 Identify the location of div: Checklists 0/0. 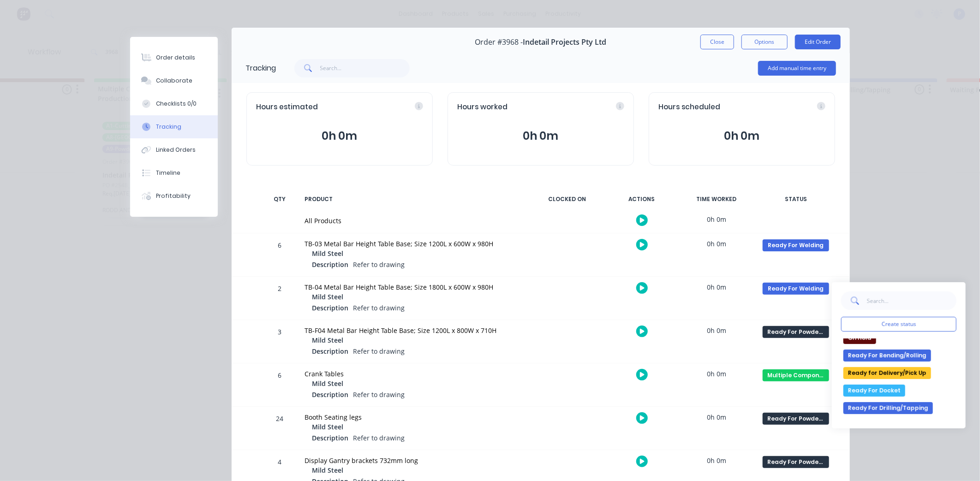
(176, 104).